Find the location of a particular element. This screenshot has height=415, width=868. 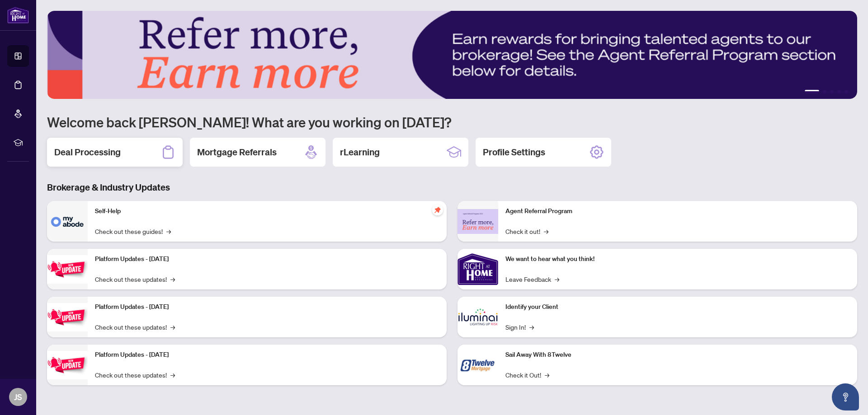

p: Identify your Client is located at coordinates (678, 308).